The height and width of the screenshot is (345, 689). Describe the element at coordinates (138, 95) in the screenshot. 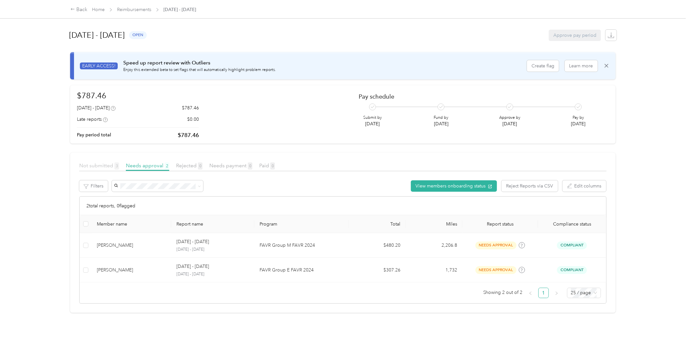

I see `h1: $787.46` at that location.